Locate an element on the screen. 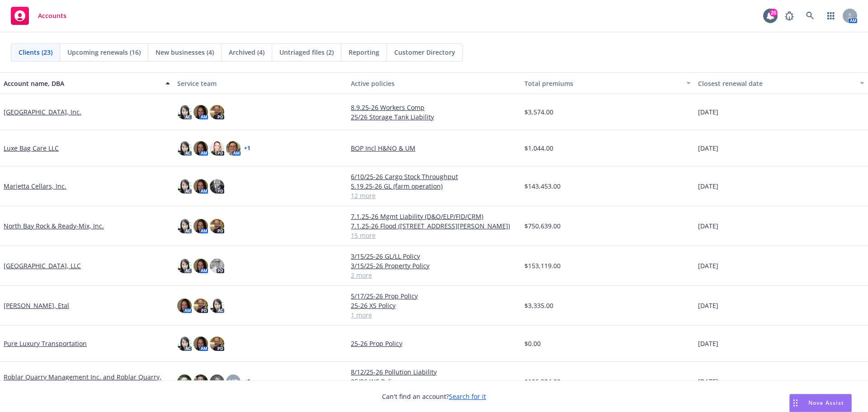  span: Upcoming renewals (16) is located at coordinates (104, 52).